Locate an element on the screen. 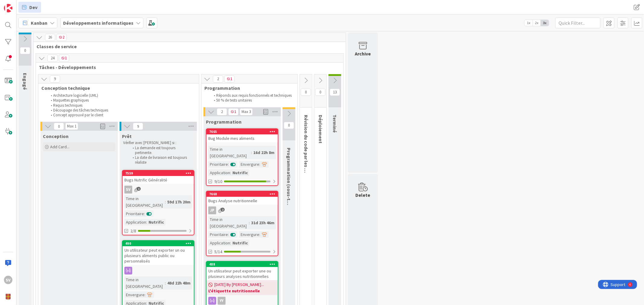 The height and width of the screenshot is (305, 644). span: 24 is located at coordinates (53, 58).